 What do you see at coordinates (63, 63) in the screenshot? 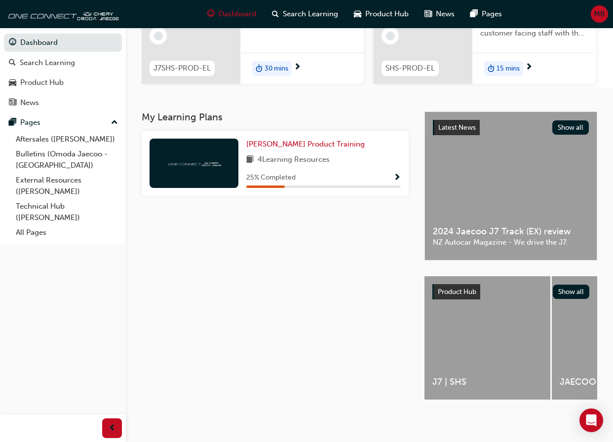
I see `a: Search Learning` at bounding box center [63, 63].